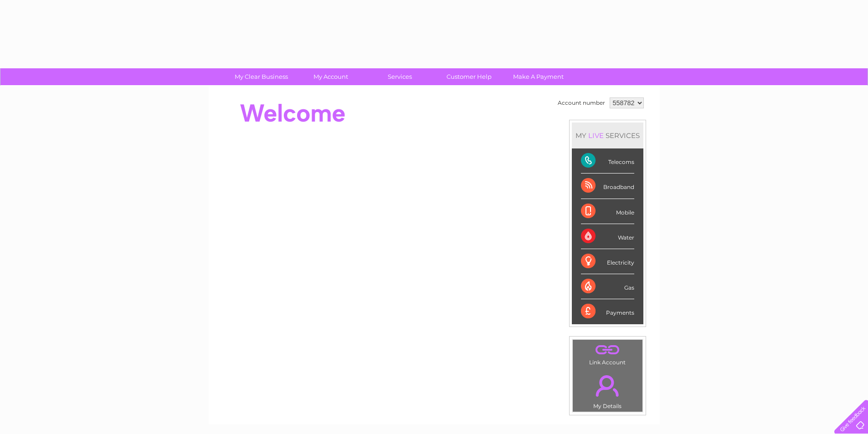  I want to click on div: Mobile, so click(607, 212).